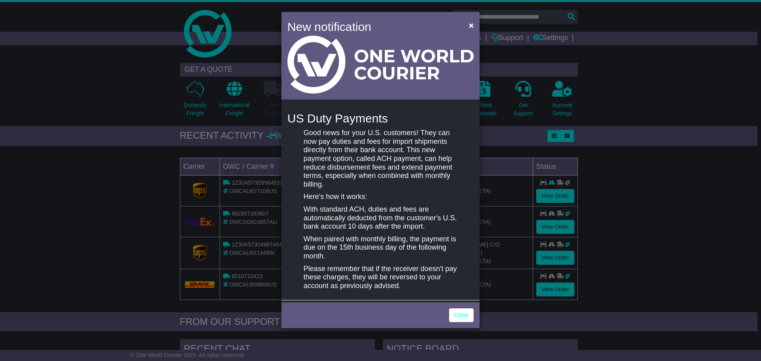  I want to click on p: When paired with monthly billing, the payment is due on the 15th business day of the following mo..., so click(381, 248).